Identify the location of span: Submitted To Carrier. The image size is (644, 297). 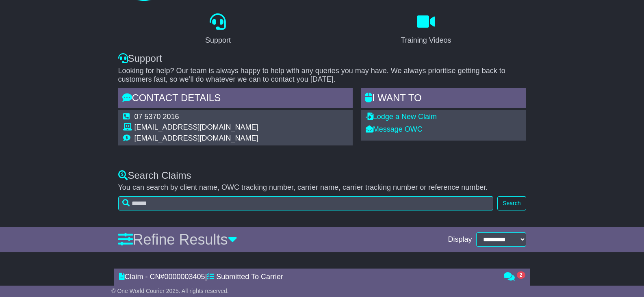
(249, 277).